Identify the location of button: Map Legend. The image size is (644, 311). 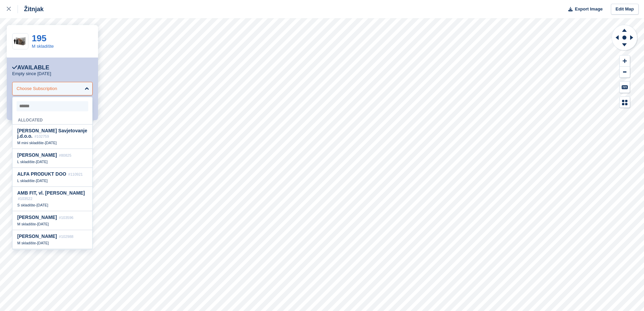
(625, 102).